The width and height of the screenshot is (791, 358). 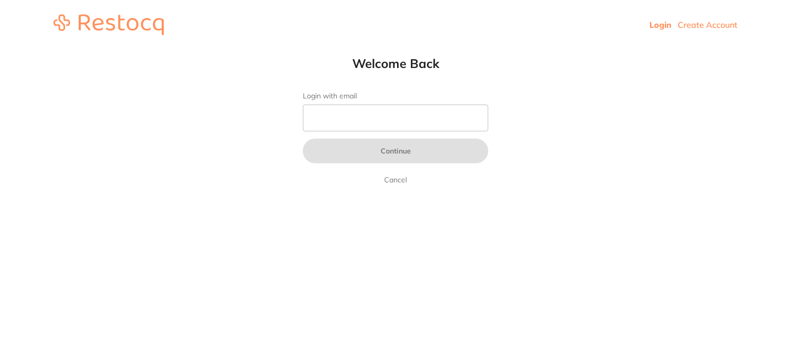 I want to click on h1: Welcome Back, so click(x=395, y=63).